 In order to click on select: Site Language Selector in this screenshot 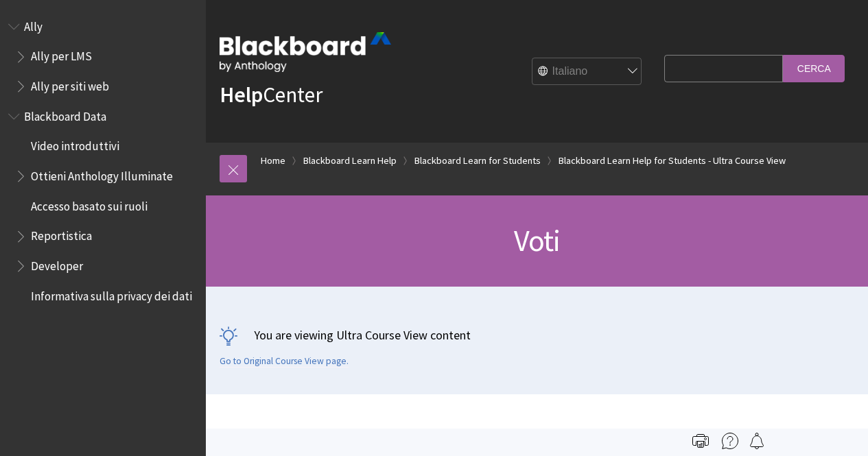, I will do `click(588, 72)`.